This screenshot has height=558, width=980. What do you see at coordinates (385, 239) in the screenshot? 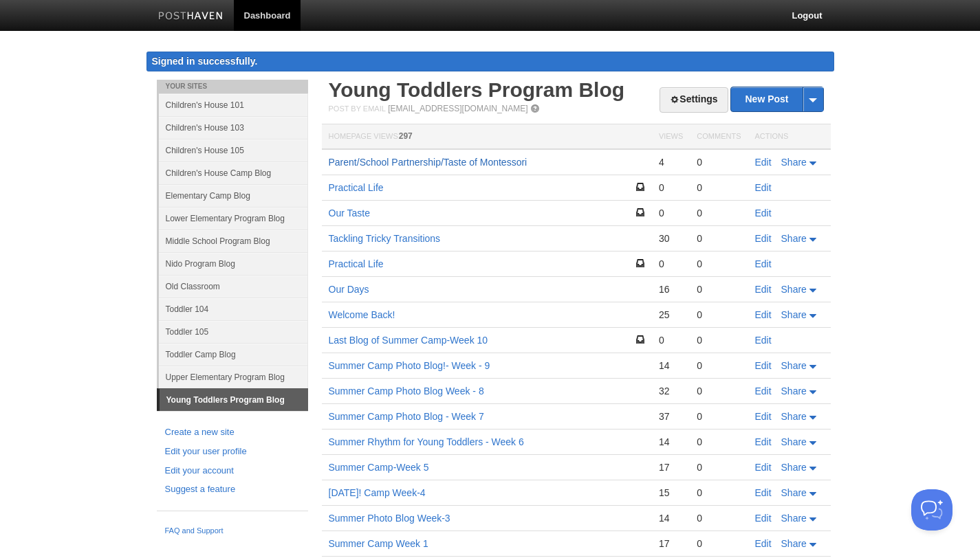
I see `a: Tackling Tricky Transitions` at bounding box center [385, 239].